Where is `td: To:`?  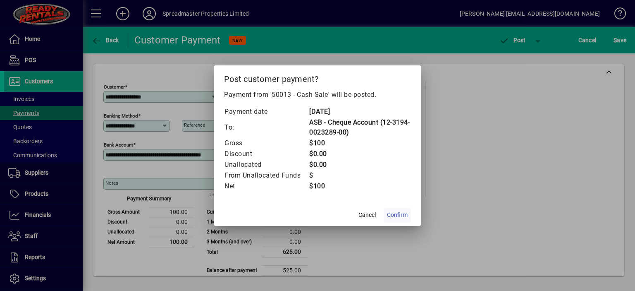
td: To: is located at coordinates (266, 127).